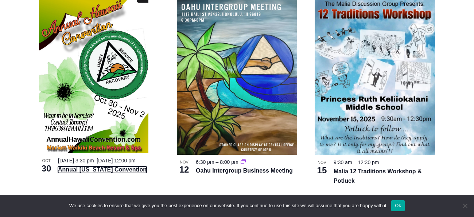 This screenshot has width=474, height=217. Describe the element at coordinates (228, 206) in the screenshot. I see `span: We use cookies to ensure that we give you the best experience on our website. If you continue to ...` at that location.